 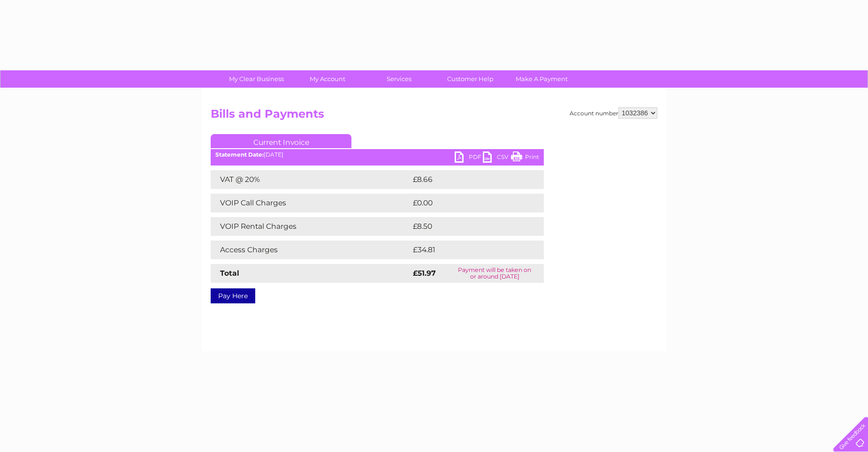 What do you see at coordinates (613, 113) in the screenshot?
I see `div: Account number` at bounding box center [613, 113].